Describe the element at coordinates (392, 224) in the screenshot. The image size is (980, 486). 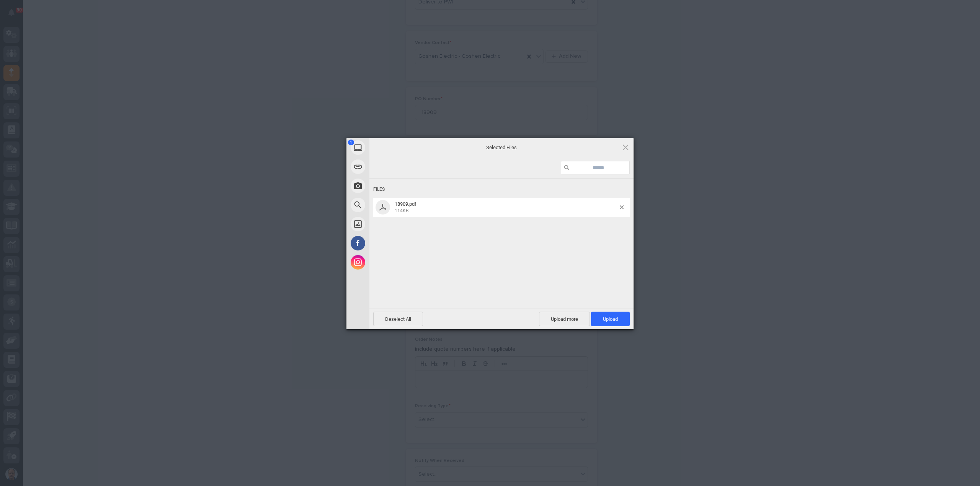
I see `div: Unsplash` at that location.